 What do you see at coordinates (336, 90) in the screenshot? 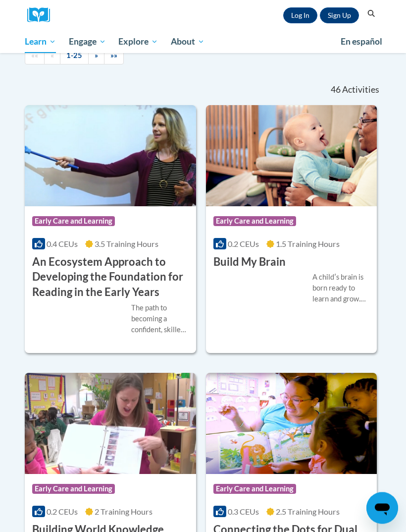
I see `span: 46` at bounding box center [336, 90].